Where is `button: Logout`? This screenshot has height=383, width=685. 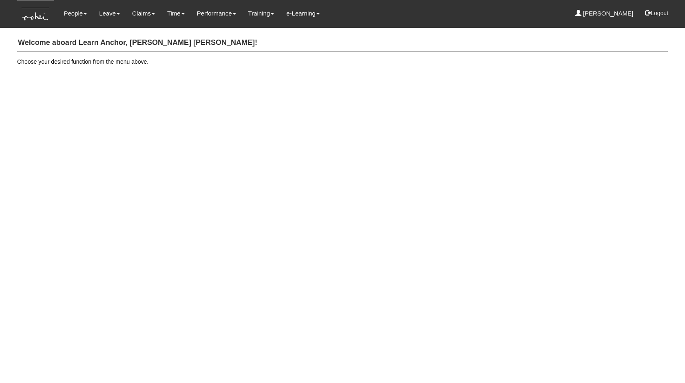
button: Logout is located at coordinates (657, 13).